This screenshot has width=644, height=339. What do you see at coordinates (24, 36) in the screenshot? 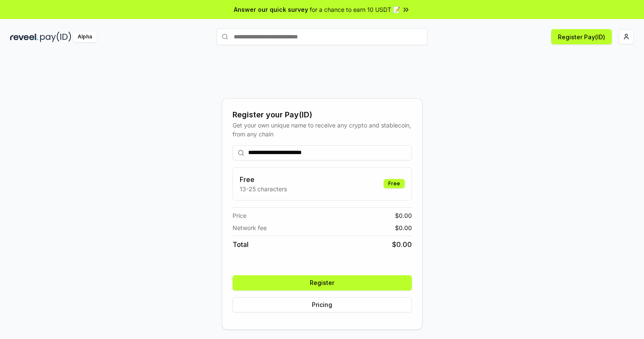
I see `img: reveel_dark` at bounding box center [24, 36].